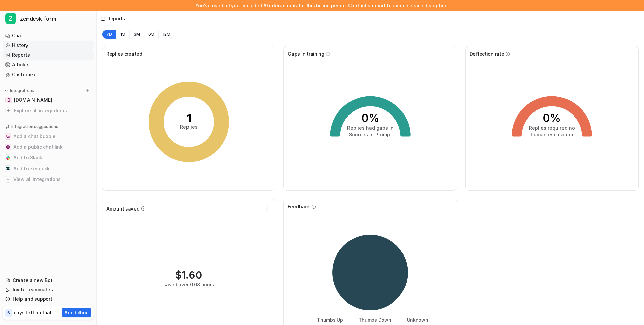 The image size is (644, 325). Describe the element at coordinates (166, 34) in the screenshot. I see `button: 12M` at that location.